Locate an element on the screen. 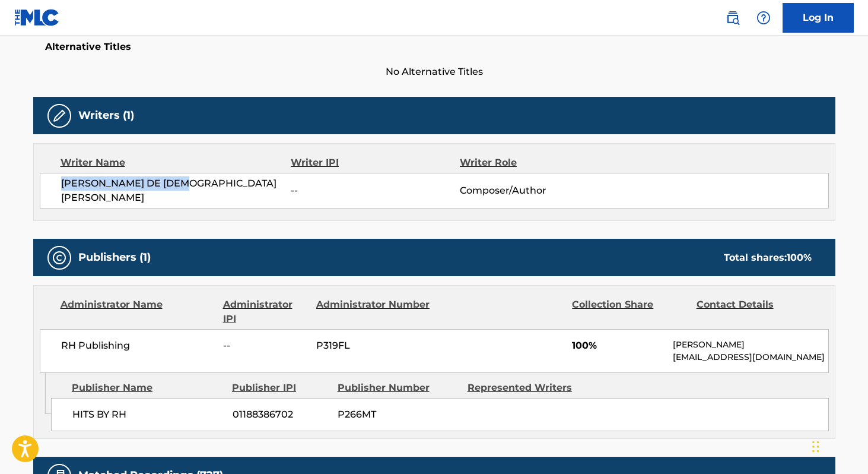 The height and width of the screenshot is (474, 868). h5: Publishers (1) is located at coordinates (114, 257).